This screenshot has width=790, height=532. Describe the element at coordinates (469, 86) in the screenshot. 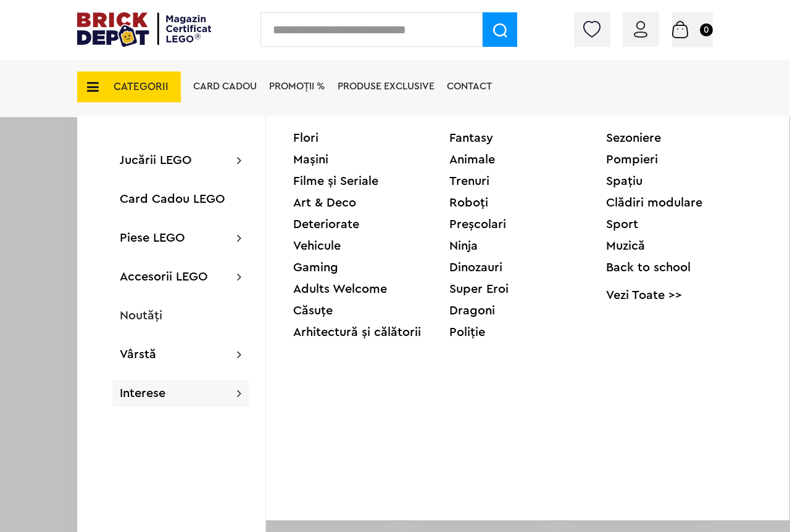

I see `a: Contact` at that location.